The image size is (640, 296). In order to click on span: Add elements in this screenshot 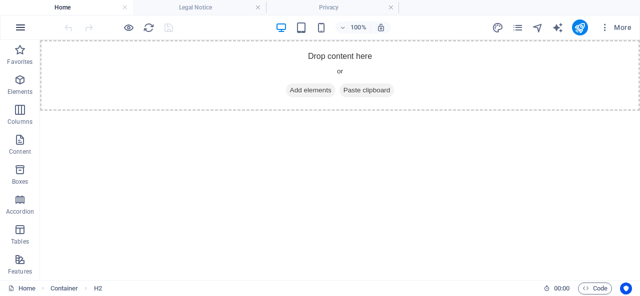, I will do `click(270, 50)`.